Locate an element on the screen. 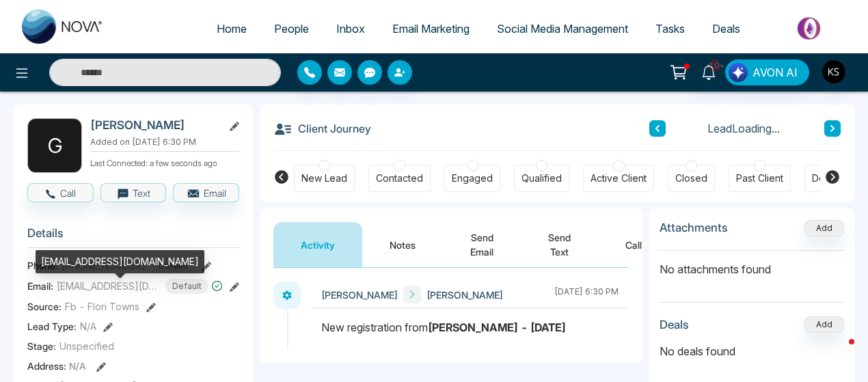 The width and height of the screenshot is (868, 382). span: AVON AI is located at coordinates (775, 72).